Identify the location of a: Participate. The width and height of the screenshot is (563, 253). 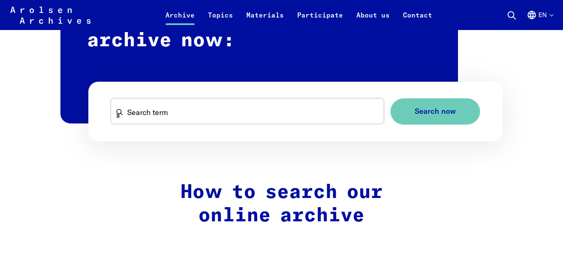
(320, 20).